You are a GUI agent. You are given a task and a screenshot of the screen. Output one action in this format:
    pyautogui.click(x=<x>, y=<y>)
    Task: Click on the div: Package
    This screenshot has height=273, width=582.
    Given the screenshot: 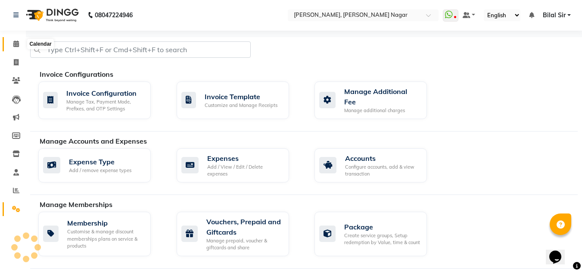 What is the action you would take?
    pyautogui.click(x=382, y=227)
    